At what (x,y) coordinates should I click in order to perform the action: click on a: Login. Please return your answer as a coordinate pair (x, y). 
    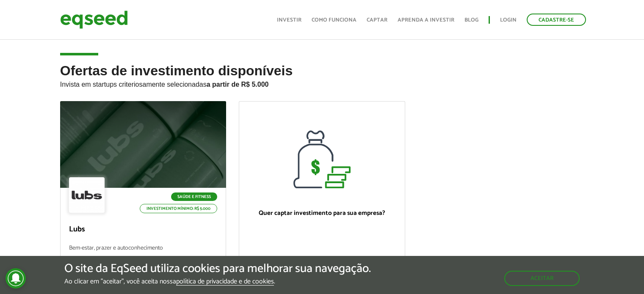
    Looking at the image, I should click on (508, 20).